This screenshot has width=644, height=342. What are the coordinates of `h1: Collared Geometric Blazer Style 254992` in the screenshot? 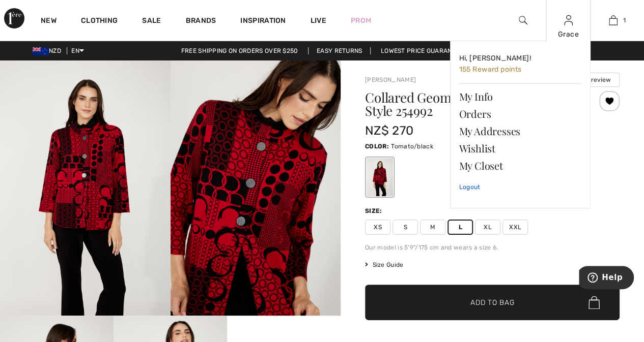 It's located at (471, 104).